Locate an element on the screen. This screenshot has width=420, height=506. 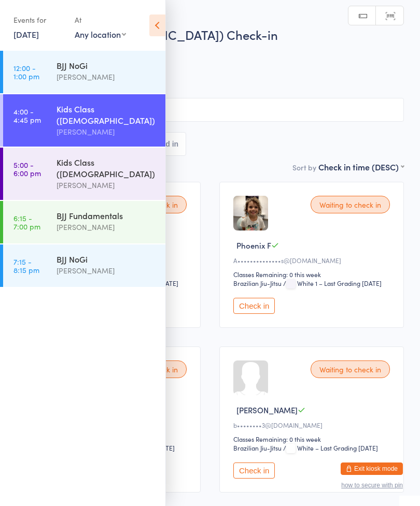
time: 12:00 - 1:00 pm is located at coordinates (27, 72).